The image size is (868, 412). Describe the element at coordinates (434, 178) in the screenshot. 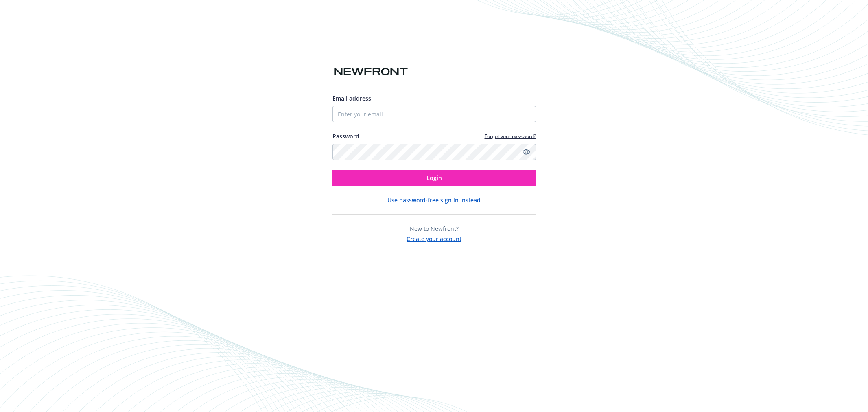

I see `button: Login` at that location.